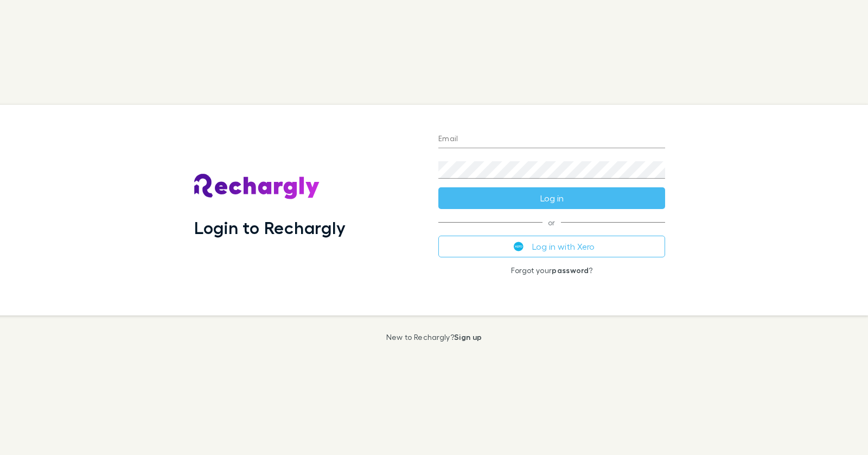  What do you see at coordinates (258, 187) in the screenshot?
I see `img: Rechargly's Logo` at bounding box center [258, 187].